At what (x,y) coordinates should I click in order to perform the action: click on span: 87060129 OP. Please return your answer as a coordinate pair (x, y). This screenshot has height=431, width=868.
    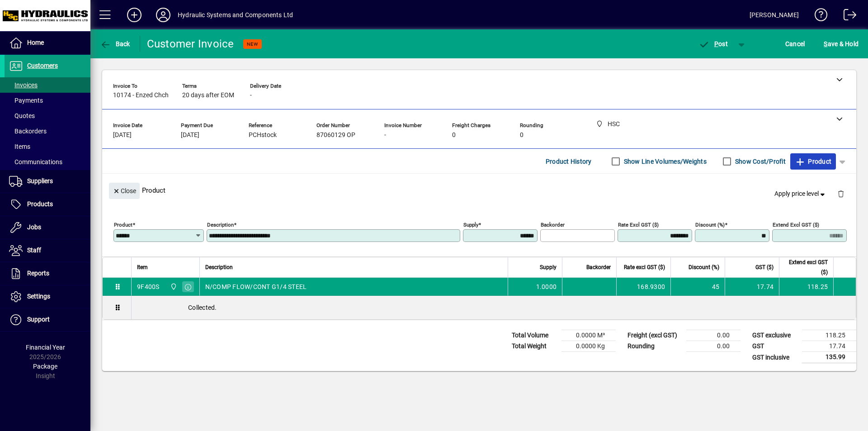
    Looking at the image, I should click on (336, 135).